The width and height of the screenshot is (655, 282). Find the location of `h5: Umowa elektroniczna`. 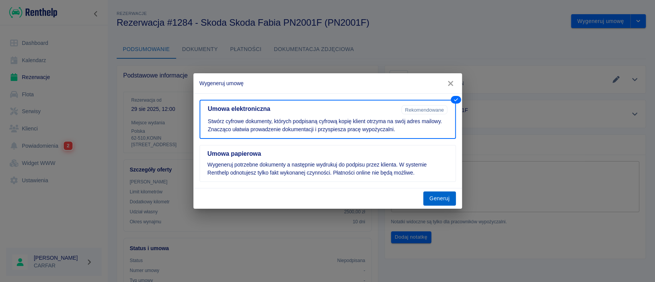

h5: Umowa elektroniczna is located at coordinates (303, 109).